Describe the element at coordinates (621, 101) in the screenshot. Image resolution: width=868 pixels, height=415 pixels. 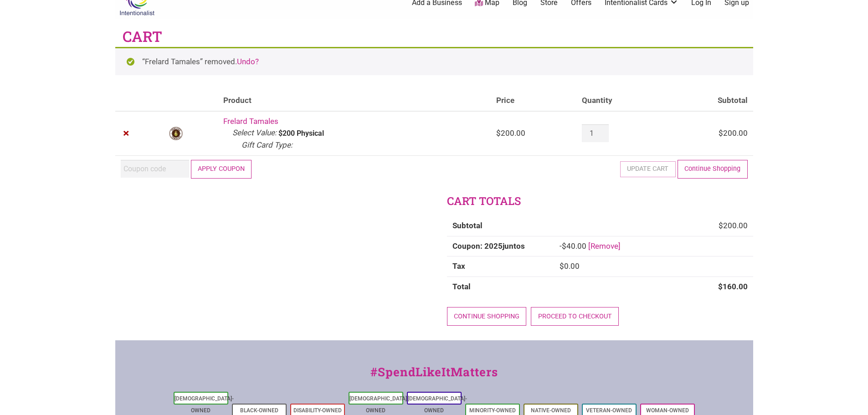
I see `th: Quantity` at that location.